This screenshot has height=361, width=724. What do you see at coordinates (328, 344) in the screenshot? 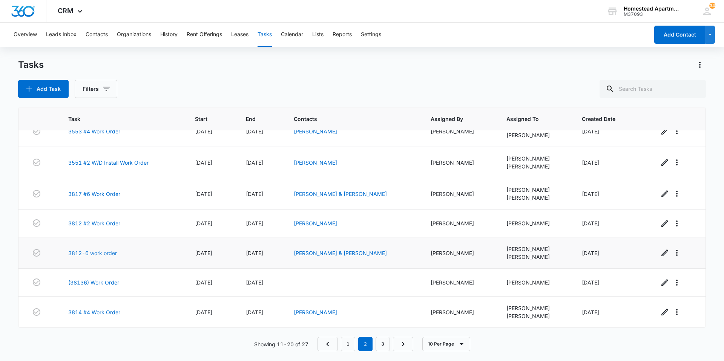
I see `a: Previous Page` at bounding box center [328, 344].